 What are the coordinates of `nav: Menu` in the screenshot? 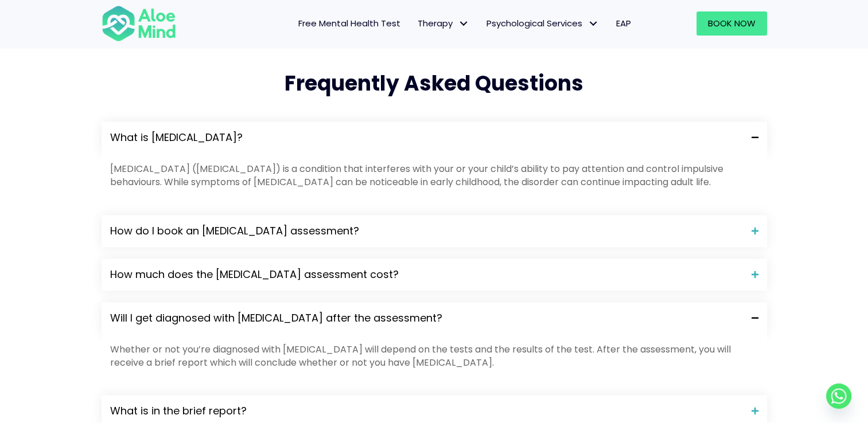 It's located at (416, 23).